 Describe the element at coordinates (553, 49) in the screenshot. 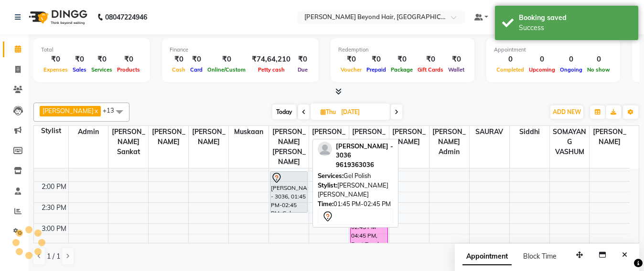

I see `div: Appointment` at that location.